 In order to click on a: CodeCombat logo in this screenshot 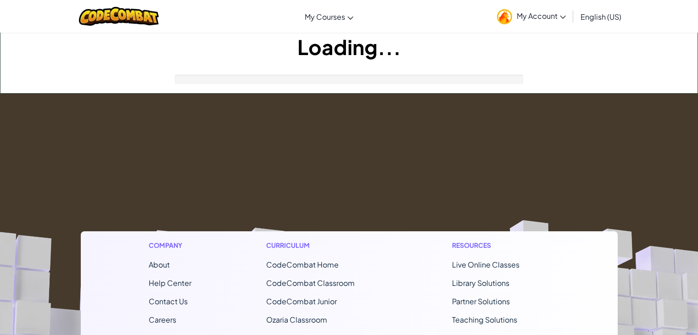, I will do `click(119, 16)`.